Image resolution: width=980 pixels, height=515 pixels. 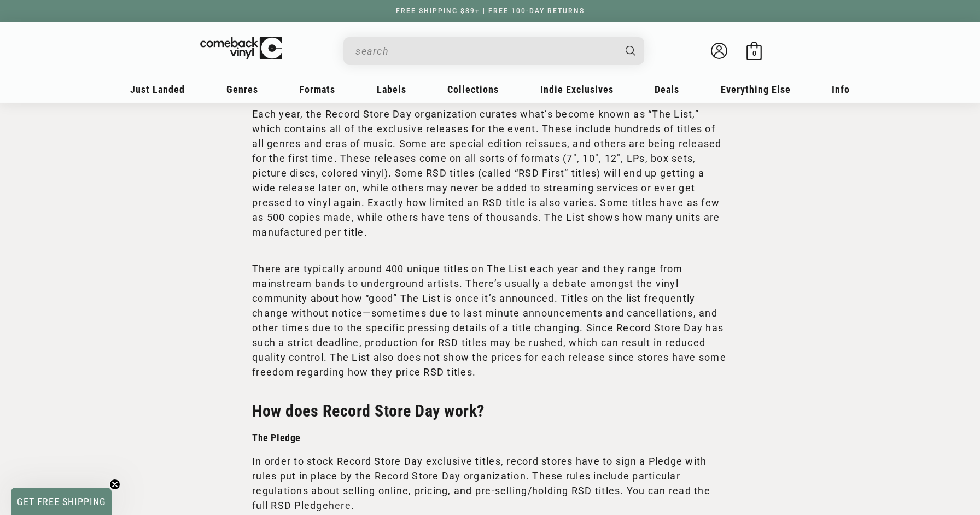 What do you see at coordinates (473, 89) in the screenshot?
I see `span: Collections` at bounding box center [473, 89].